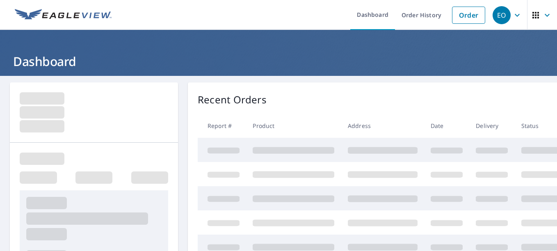 The image size is (557, 251). What do you see at coordinates (382, 125) in the screenshot?
I see `th: Address` at bounding box center [382, 125].